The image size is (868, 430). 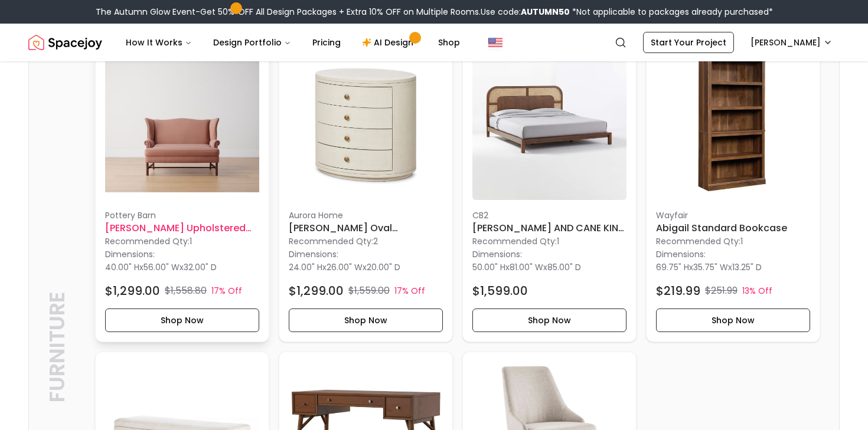 What do you see at coordinates (366, 123) in the screenshot?
I see `img: Miriam Oval Nightstand image` at bounding box center [366, 123].